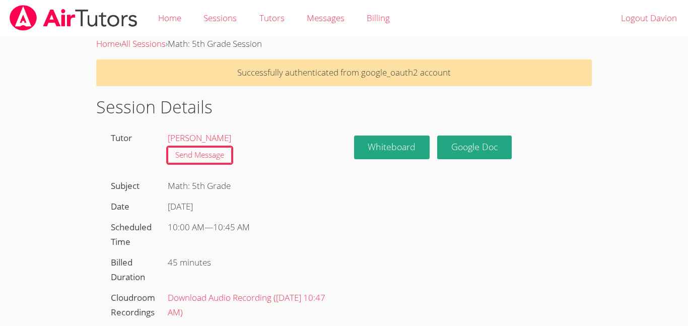 Image resolution: width=688 pixels, height=326 pixels. I want to click on label: Subject, so click(125, 185).